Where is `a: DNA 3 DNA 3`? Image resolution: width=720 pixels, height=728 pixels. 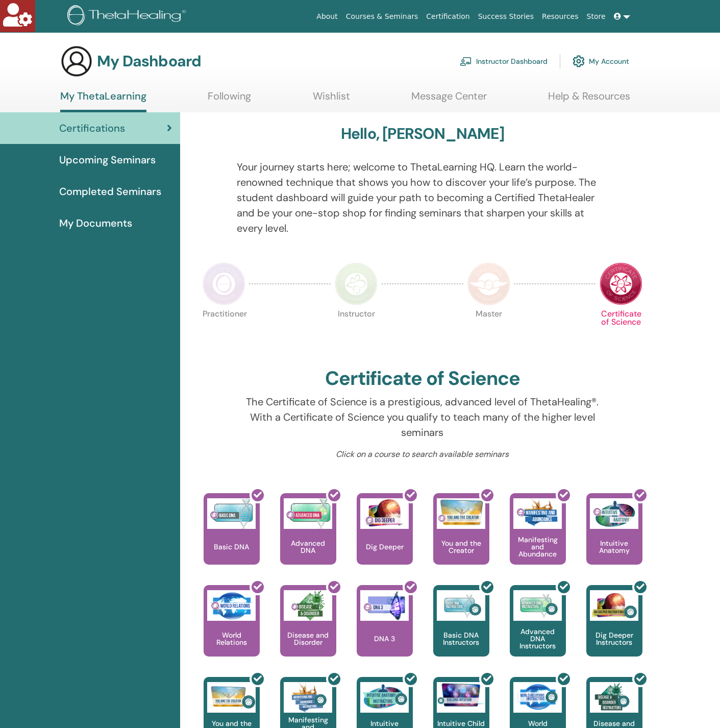 a: DNA 3 DNA 3 is located at coordinates (385, 631).